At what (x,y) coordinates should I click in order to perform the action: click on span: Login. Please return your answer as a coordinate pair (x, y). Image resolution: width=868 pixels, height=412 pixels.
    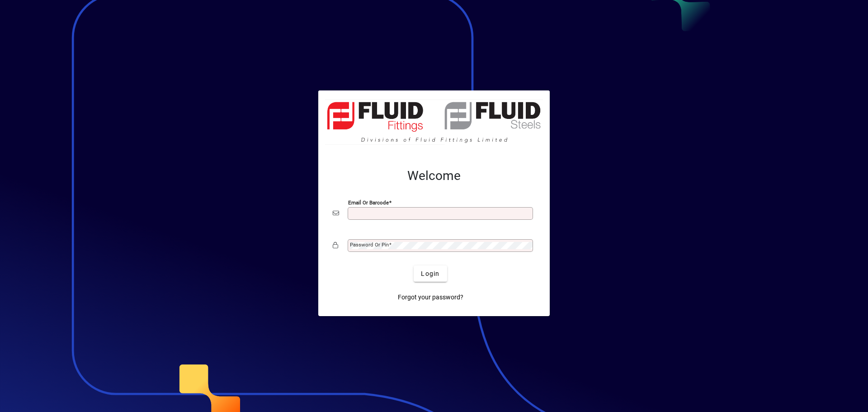
    Looking at the image, I should click on (430, 274).